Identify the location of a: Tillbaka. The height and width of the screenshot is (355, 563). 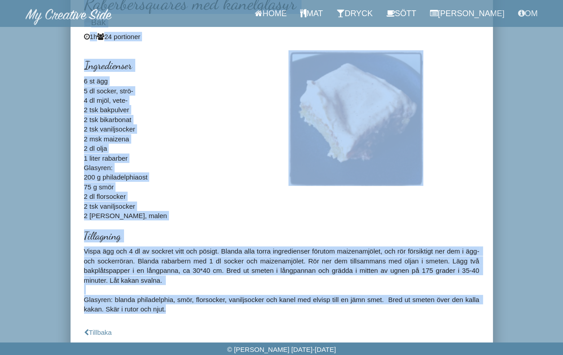
(98, 332).